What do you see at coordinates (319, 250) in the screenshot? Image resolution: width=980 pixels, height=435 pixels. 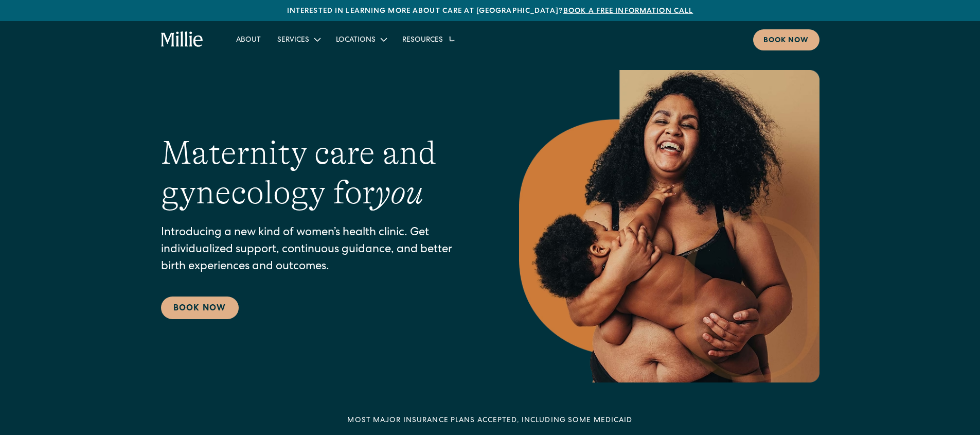 I see `p: Introducing a new kind of women’s health clinic. Get individualized support, continuous guidance,...` at bounding box center [319, 250].